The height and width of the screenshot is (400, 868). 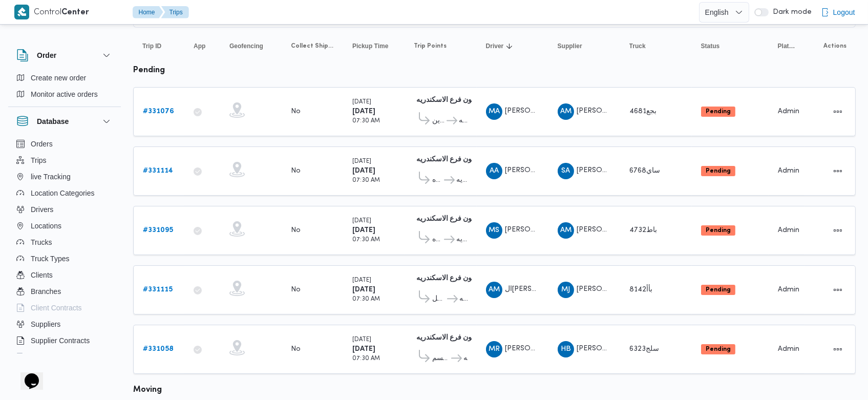 I want to click on span: Create new order, so click(x=58, y=78).